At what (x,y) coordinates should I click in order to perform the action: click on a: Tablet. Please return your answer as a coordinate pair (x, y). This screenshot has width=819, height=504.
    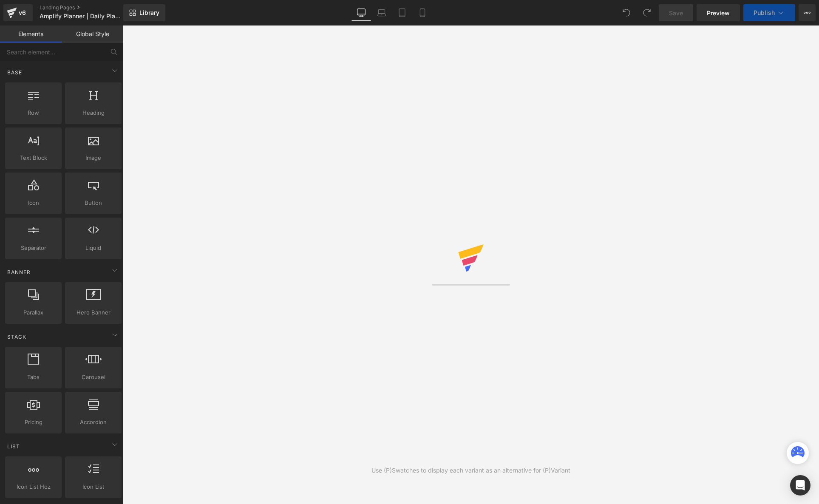
    Looking at the image, I should click on (402, 13).